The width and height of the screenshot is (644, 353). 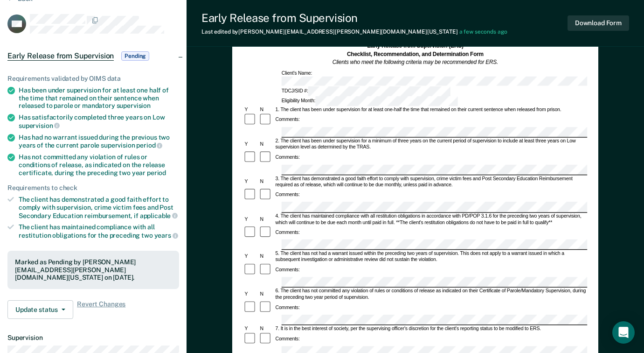 I want to click on button: Update status, so click(x=40, y=309).